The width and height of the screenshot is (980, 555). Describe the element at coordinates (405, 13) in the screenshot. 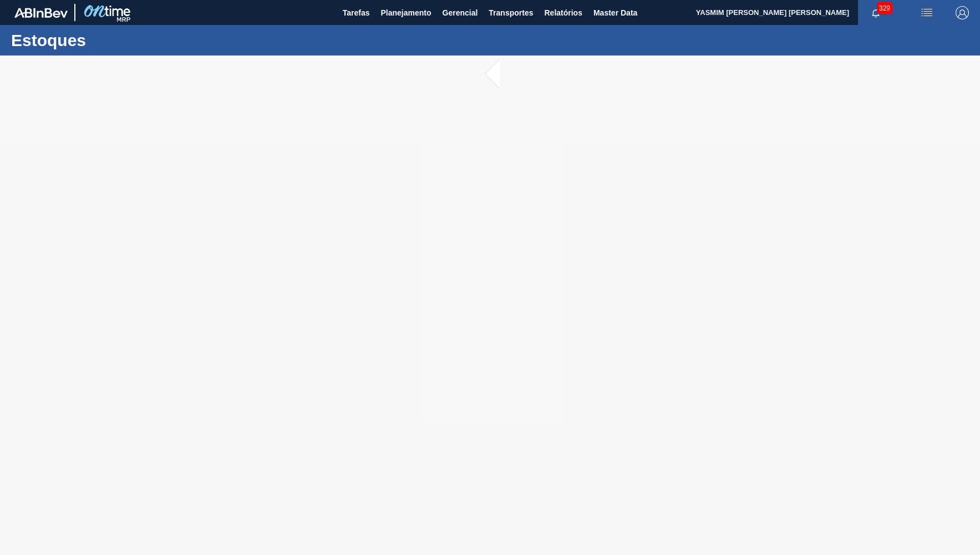

I see `span: Planejamento` at that location.